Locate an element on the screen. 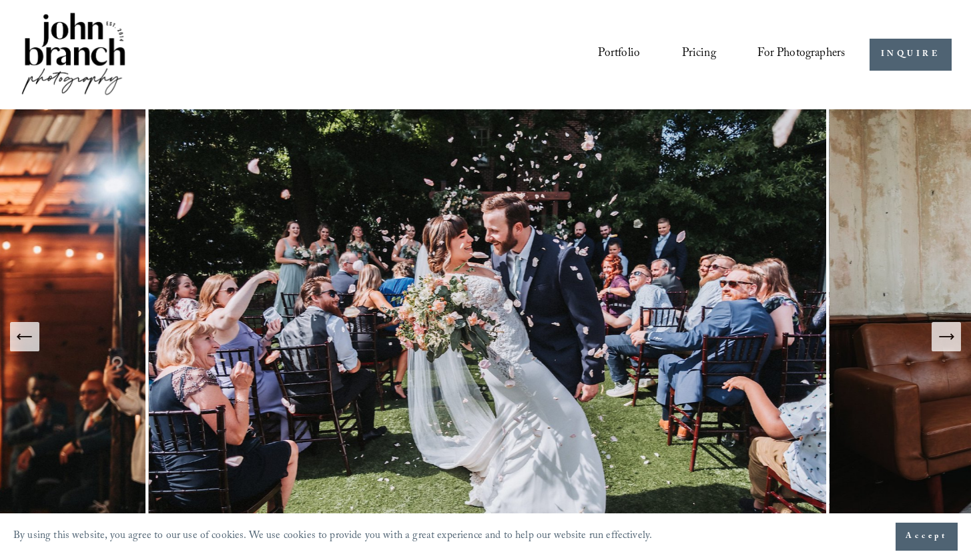 This screenshot has height=560, width=971. button: Accept is located at coordinates (927, 537).